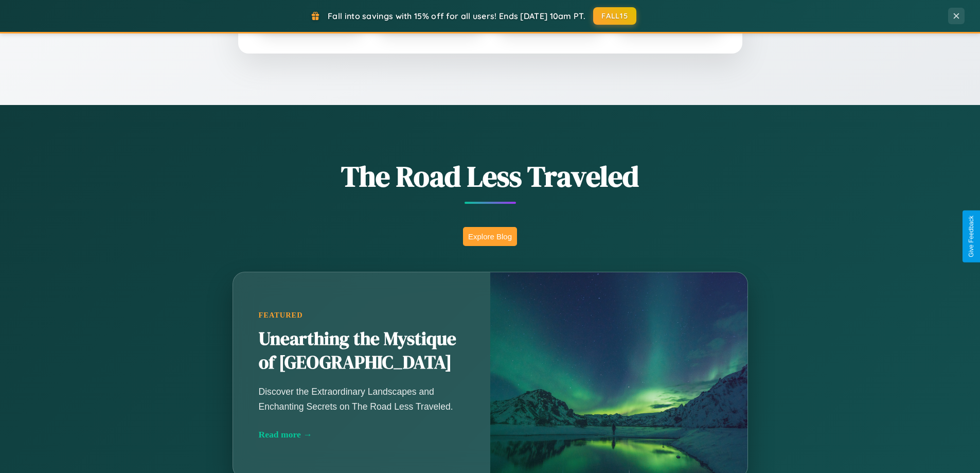 Image resolution: width=980 pixels, height=473 pixels. What do you see at coordinates (490, 176) in the screenshot?
I see `h1: The Road Less Traveled` at bounding box center [490, 176].